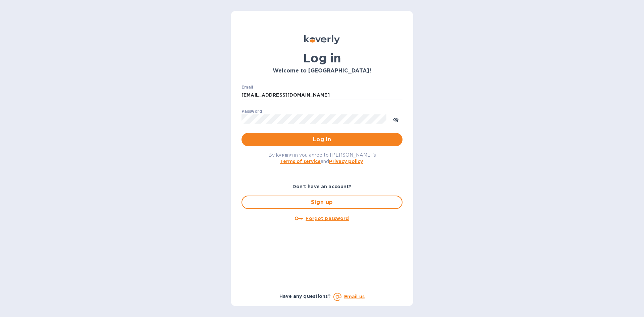 The height and width of the screenshot is (317, 644). Describe the element at coordinates (327, 218) in the screenshot. I see `u: Forgot password` at that location.